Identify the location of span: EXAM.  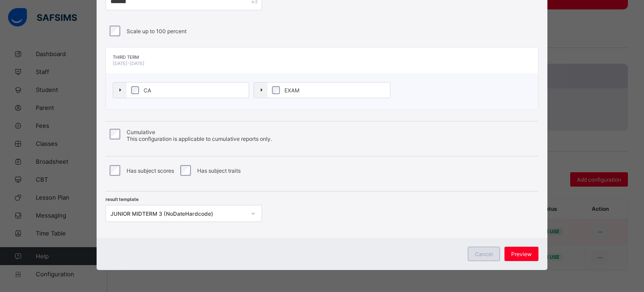
(292, 90).